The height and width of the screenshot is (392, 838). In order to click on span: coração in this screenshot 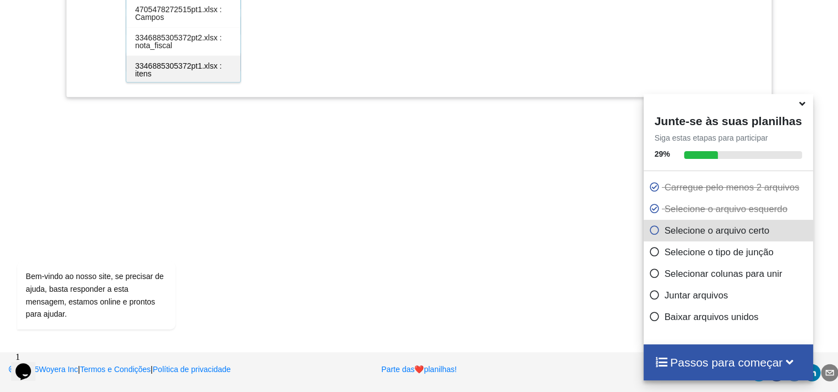, I will do `click(419, 369)`.